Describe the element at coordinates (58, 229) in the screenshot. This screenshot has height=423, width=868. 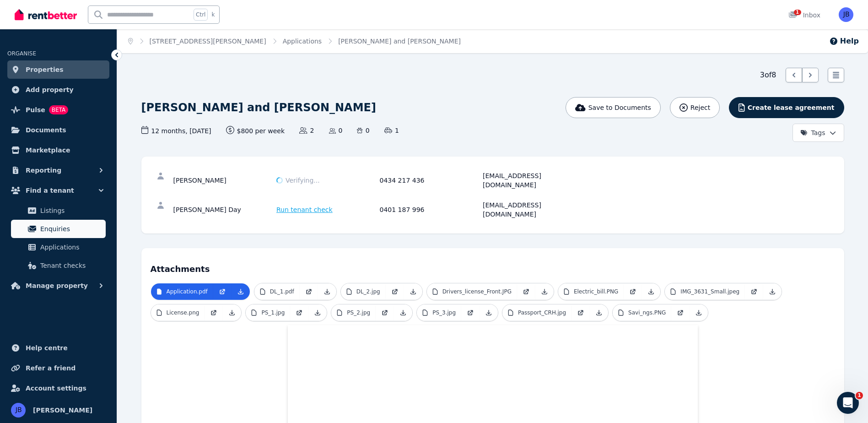
I see `a: Enquiries` at that location.